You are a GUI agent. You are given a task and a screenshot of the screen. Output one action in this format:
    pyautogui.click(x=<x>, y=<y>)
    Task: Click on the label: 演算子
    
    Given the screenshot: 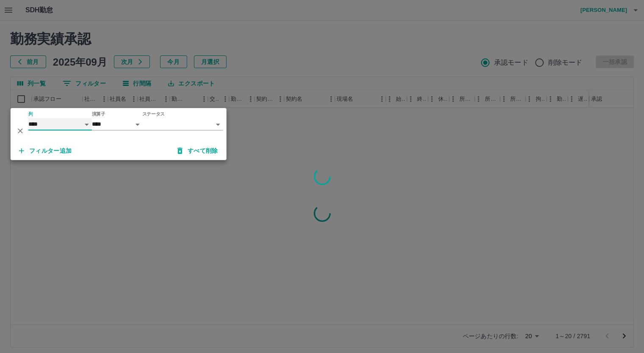 What is the action you would take?
    pyautogui.click(x=99, y=114)
    